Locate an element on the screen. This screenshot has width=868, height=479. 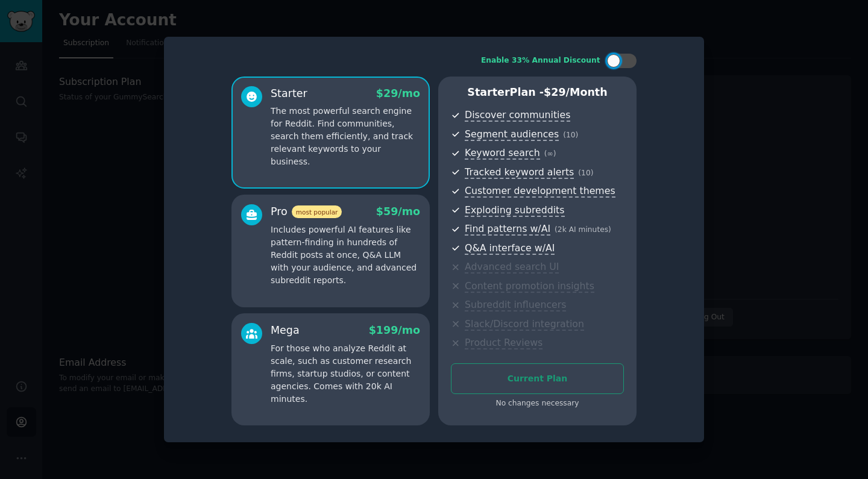
span: $ 199 /mo is located at coordinates (394, 330).